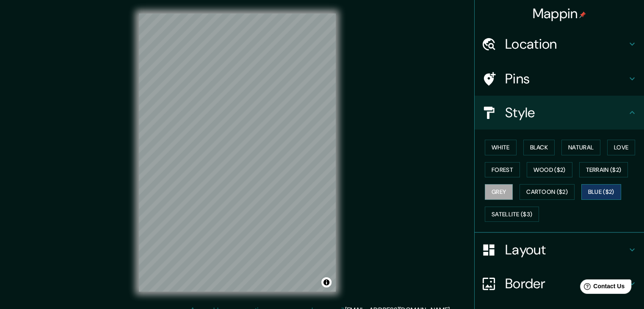 Image resolution: width=644 pixels, height=309 pixels. What do you see at coordinates (550, 170) in the screenshot?
I see `button: Wood ($2)` at bounding box center [550, 170].